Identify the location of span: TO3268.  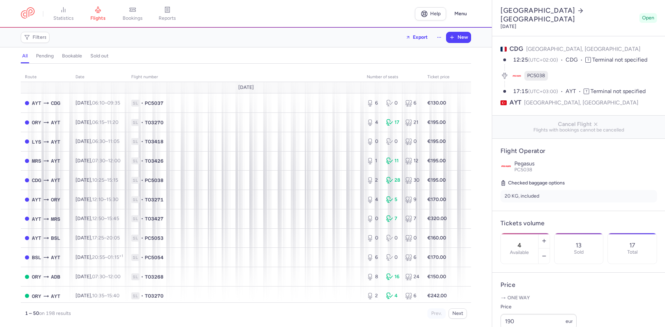
(154, 277).